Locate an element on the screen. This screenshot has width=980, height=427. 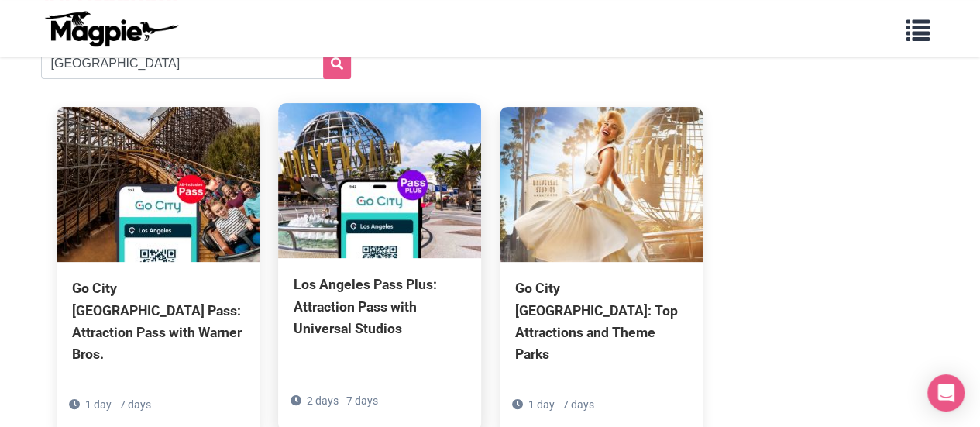
div: Open Intercom Messenger is located at coordinates (946, 393).